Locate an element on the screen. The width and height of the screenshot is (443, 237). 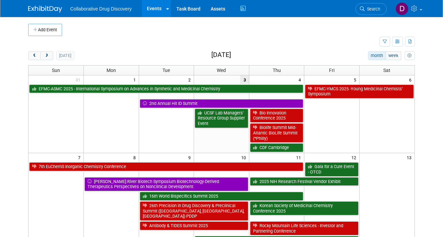
a: Bio Innovation Conference 2025 is located at coordinates (277, 115).